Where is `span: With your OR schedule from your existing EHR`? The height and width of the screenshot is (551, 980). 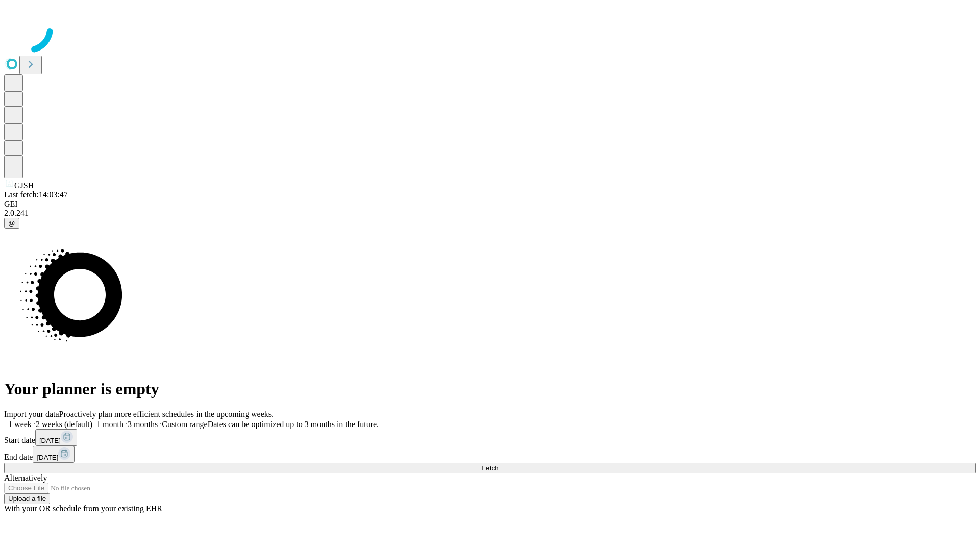 span: With your OR schedule from your existing EHR is located at coordinates (84, 508).